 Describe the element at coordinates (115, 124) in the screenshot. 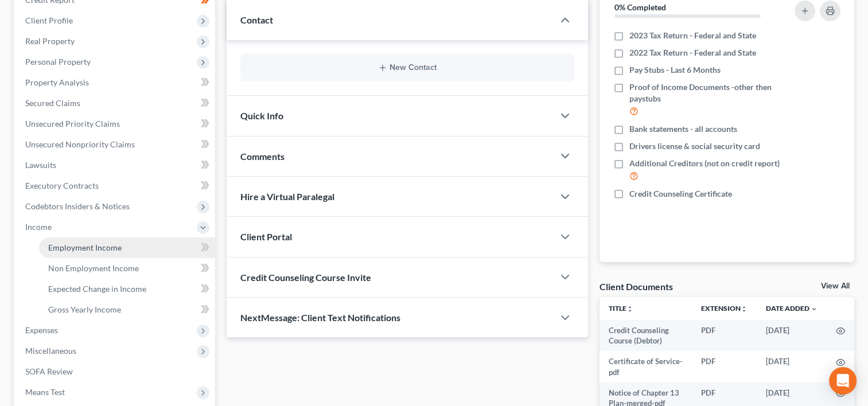

I see `a: Unsecured Priority Claims` at that location.